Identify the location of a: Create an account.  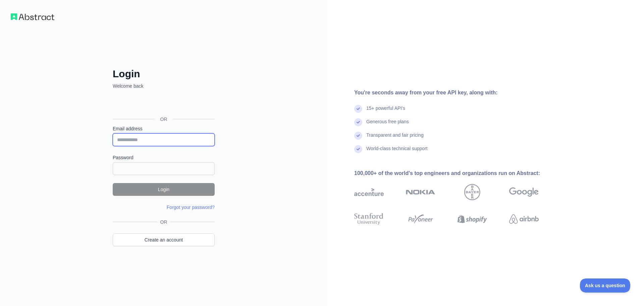
(164, 240).